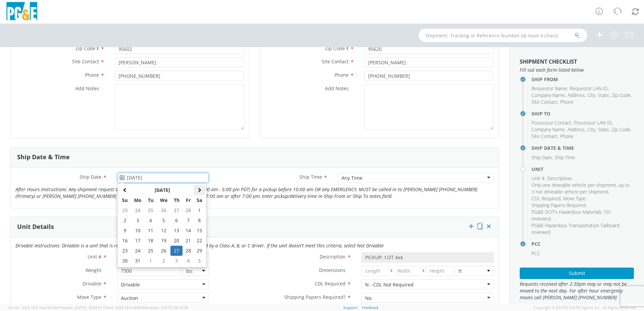 The image size is (644, 311). What do you see at coordinates (352, 178) in the screenshot?
I see `div: Any Time` at bounding box center [352, 178].